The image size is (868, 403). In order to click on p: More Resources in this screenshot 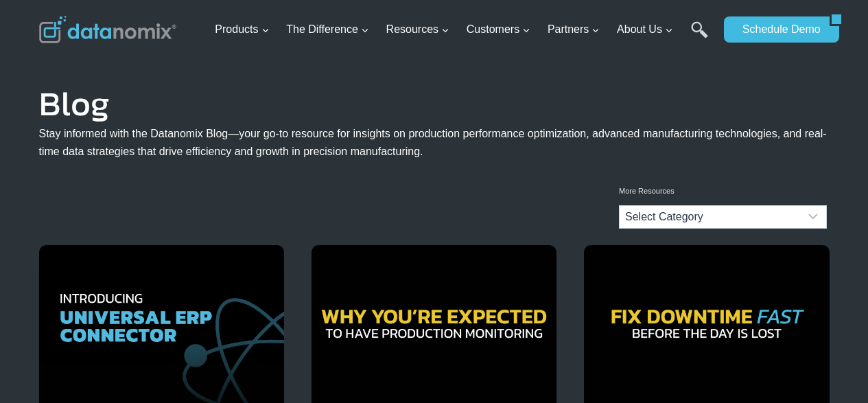, I will do `click(723, 192)`.